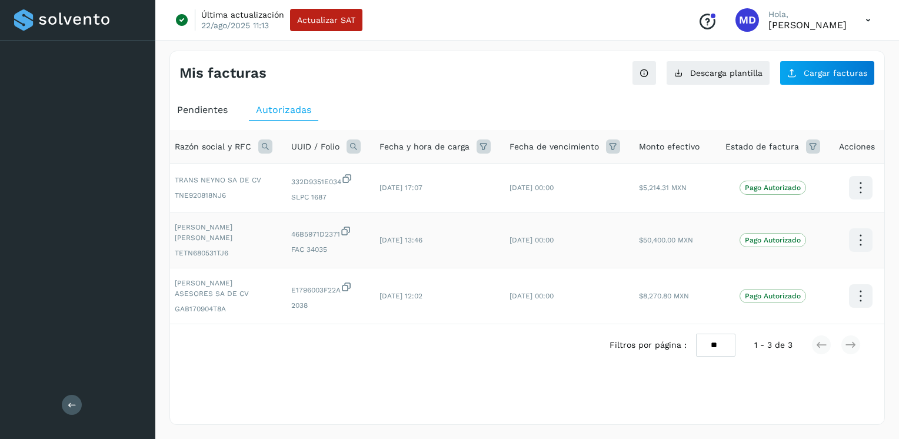 This screenshot has height=439, width=899. I want to click on span: Actualizar SAT, so click(326, 20).